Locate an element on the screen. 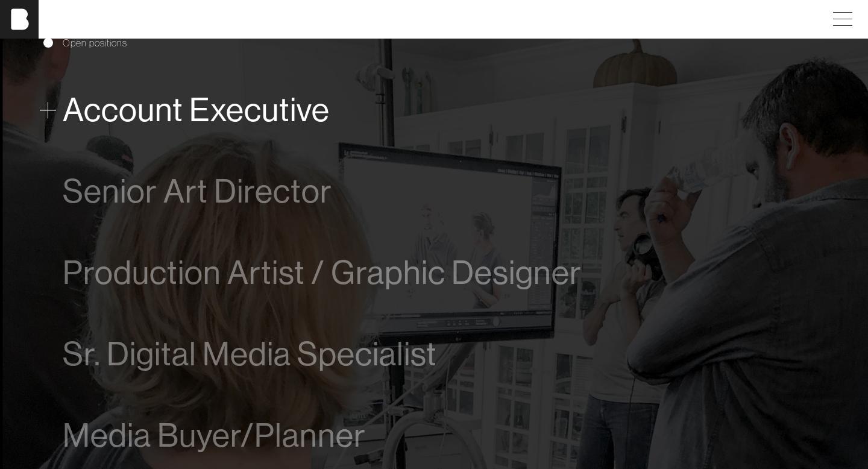 This screenshot has height=469, width=868. span: Senior Art Director is located at coordinates (197, 191).